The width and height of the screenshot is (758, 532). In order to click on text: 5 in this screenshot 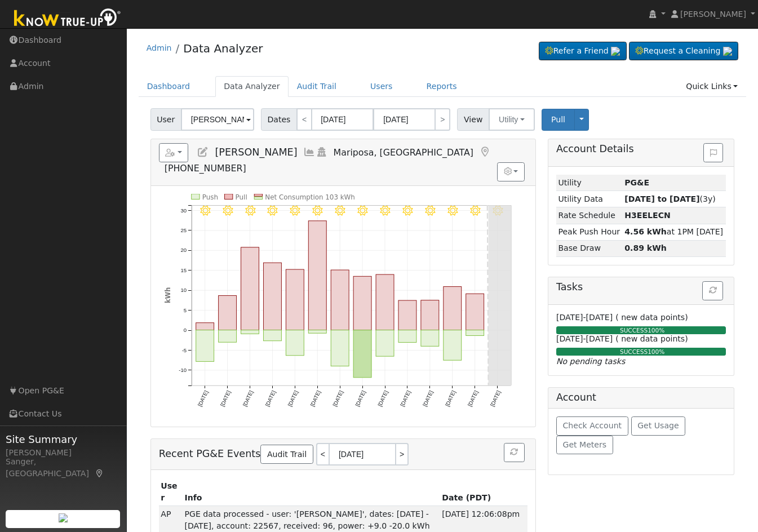, I will do `click(185, 310)`.